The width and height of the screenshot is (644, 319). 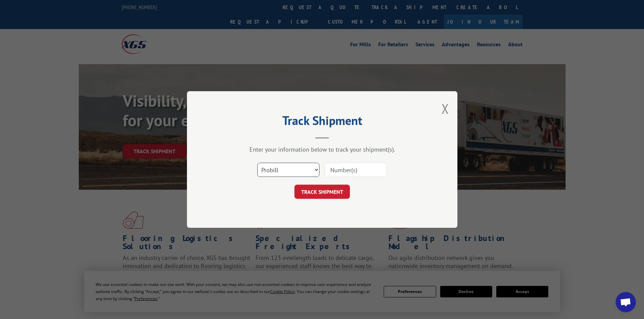 What do you see at coordinates (322, 122) in the screenshot?
I see `h2: Track Shipment` at bounding box center [322, 122].